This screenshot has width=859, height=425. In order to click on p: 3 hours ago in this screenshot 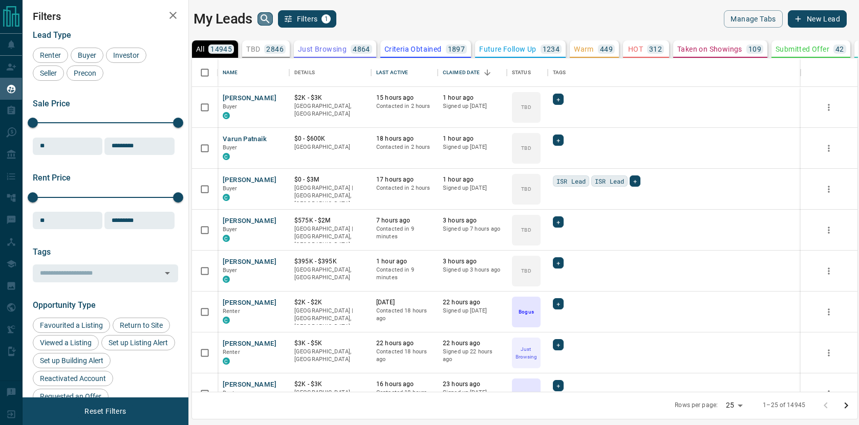, I will do `click(472, 221)`.